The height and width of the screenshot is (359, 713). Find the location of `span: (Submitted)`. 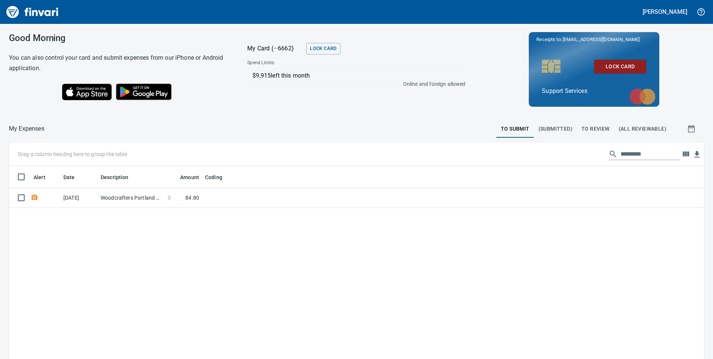

span: (Submitted) is located at coordinates (555, 129).